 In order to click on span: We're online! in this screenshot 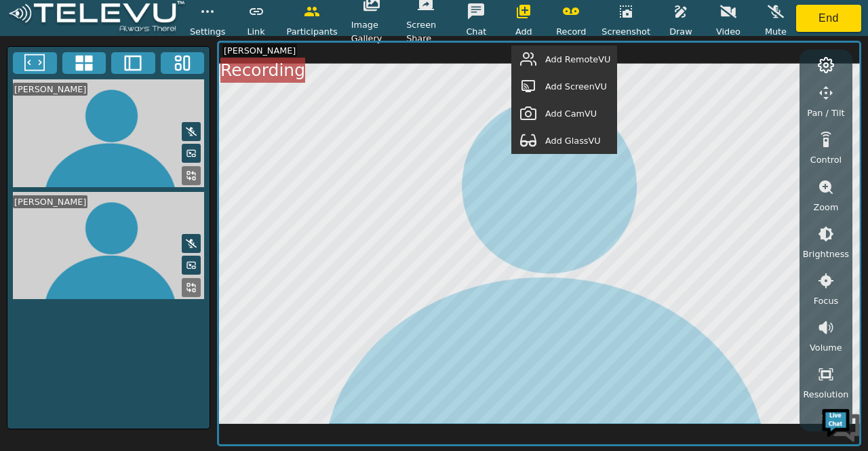, I will do `click(133, 206)`.